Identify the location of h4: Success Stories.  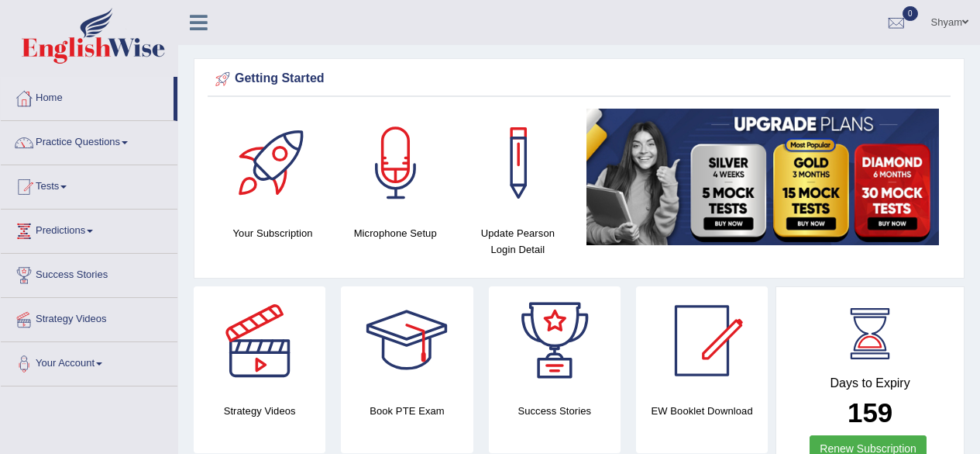
(555, 410).